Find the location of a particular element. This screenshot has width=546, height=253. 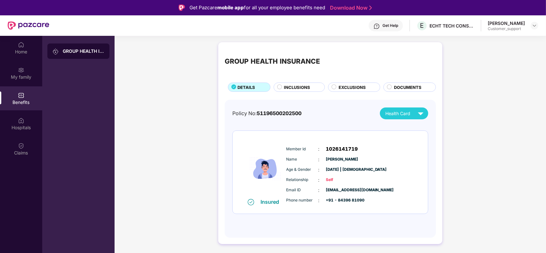

span: Health Card is located at coordinates (398, 114).